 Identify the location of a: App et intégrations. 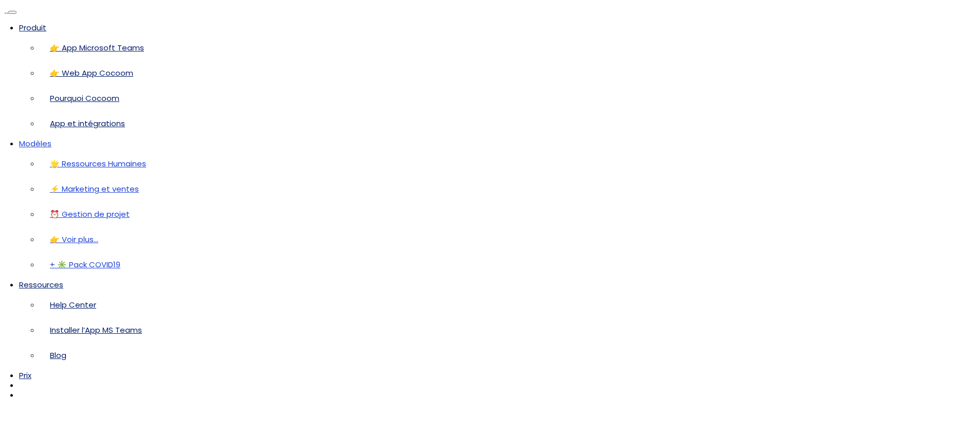
(88, 123).